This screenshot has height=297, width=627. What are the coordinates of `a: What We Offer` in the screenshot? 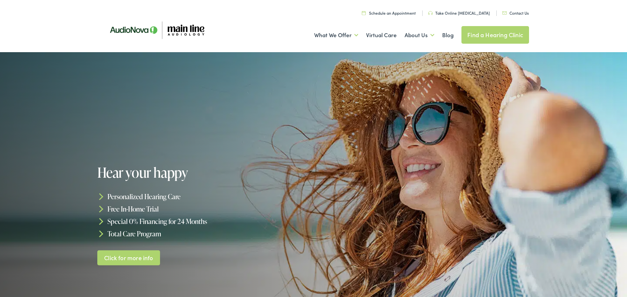 It's located at (336, 35).